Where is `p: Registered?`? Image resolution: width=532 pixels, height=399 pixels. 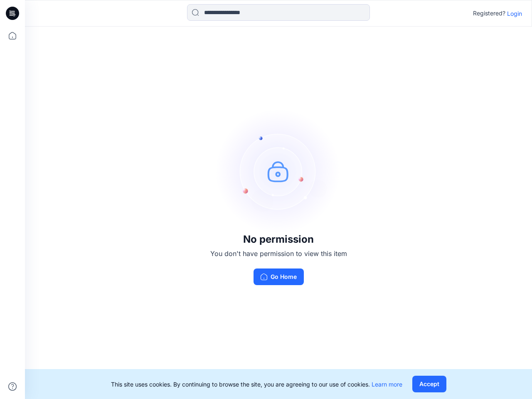
p: Registered? is located at coordinates (490, 13).